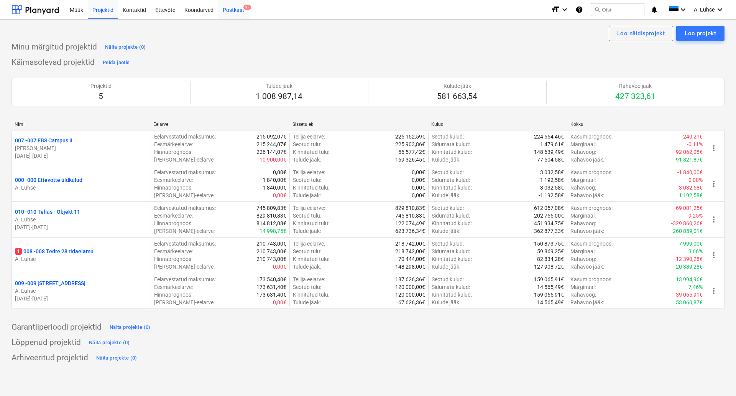 Image resolution: width=736 pixels, height=396 pixels. Describe the element at coordinates (410, 223) in the screenshot. I see `p: 122 074,49€` at that location.